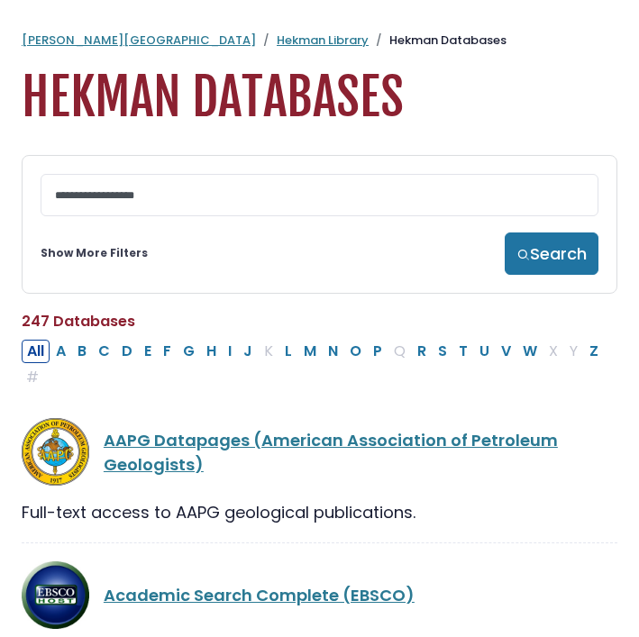 This screenshot has height=637, width=639. What do you see at coordinates (378, 352) in the screenshot?
I see `button: Filter Results P` at bounding box center [378, 352].